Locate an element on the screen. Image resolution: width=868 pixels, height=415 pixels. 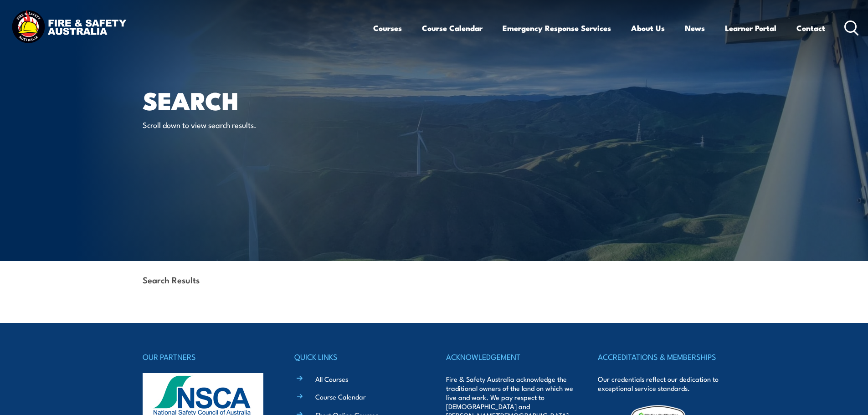
a: About Us is located at coordinates (648, 28).